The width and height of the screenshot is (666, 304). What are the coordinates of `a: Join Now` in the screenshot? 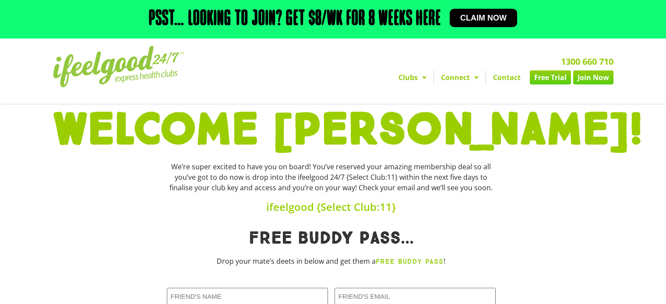 It's located at (593, 77).